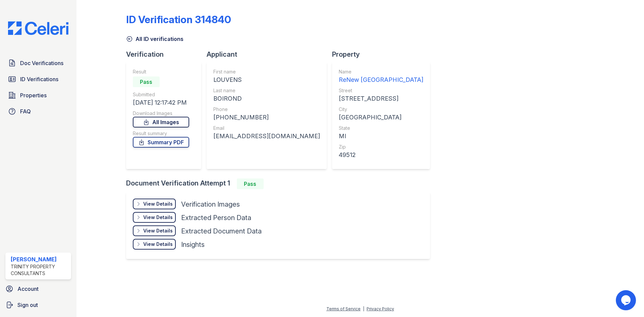 The image size is (644, 317). Describe the element at coordinates (381, 128) in the screenshot. I see `div: State` at that location.